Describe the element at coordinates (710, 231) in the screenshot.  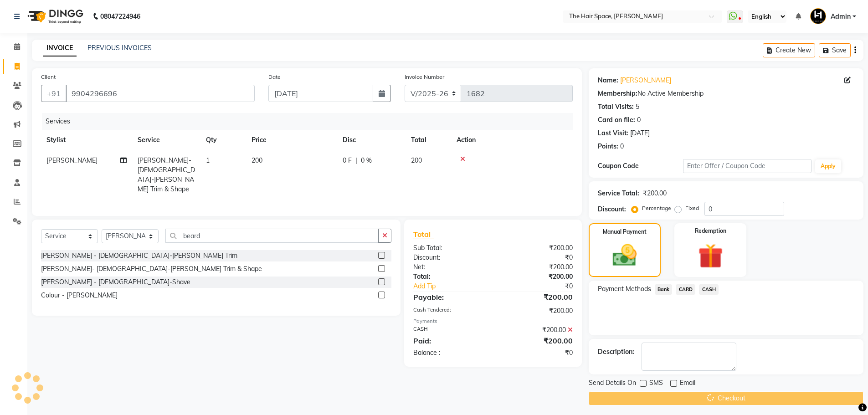
I see `label: Redemption` at that location.